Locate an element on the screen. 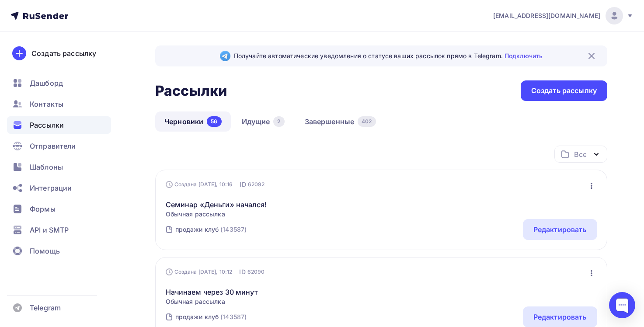  span: 62090 is located at coordinates (256, 272).